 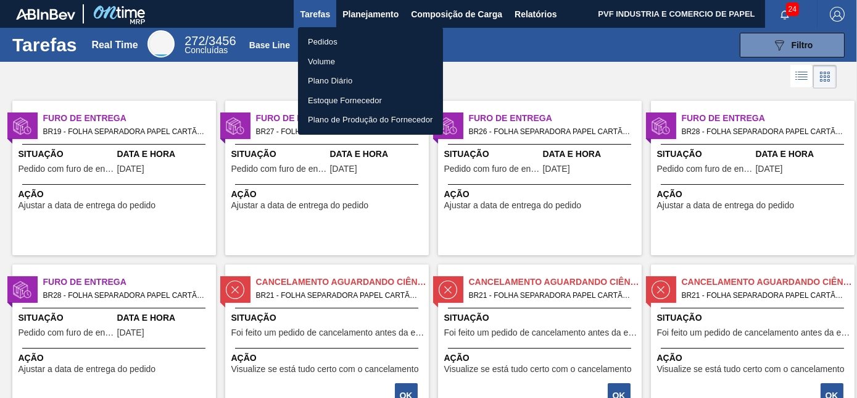 What do you see at coordinates (370, 81) in the screenshot?
I see `a: Plano Diário` at bounding box center [370, 81].